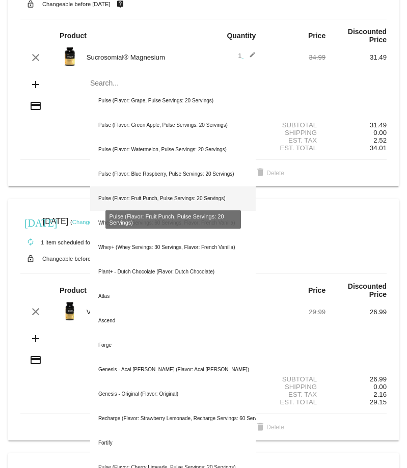 Image resolution: width=407 pixels, height=468 pixels. Describe the element at coordinates (82, 222) in the screenshot. I see `a: Change` at that location.